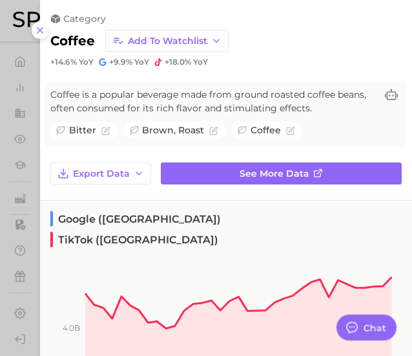 The width and height of the screenshot is (412, 356). I want to click on span: brown, roast, so click(173, 130).